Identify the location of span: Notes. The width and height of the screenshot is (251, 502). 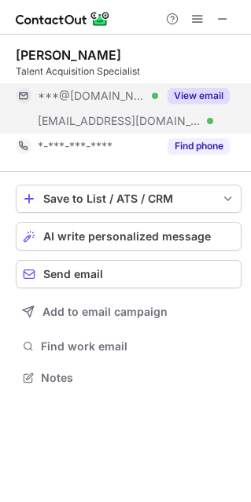
(137, 378).